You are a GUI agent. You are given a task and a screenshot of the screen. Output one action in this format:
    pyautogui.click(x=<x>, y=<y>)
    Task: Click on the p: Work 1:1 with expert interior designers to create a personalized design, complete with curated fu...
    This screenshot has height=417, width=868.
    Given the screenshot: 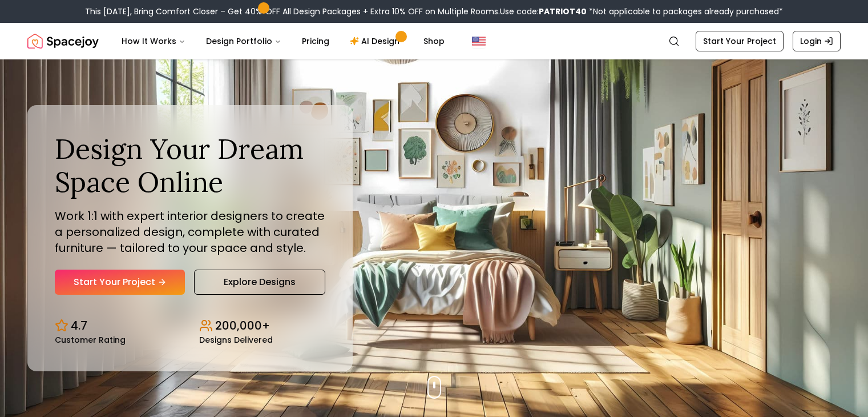 What is the action you would take?
    pyautogui.click(x=190, y=232)
    